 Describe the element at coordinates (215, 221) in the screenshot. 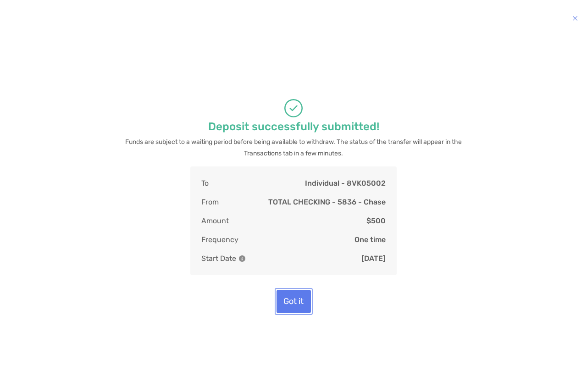

I see `p: Amount` at that location.